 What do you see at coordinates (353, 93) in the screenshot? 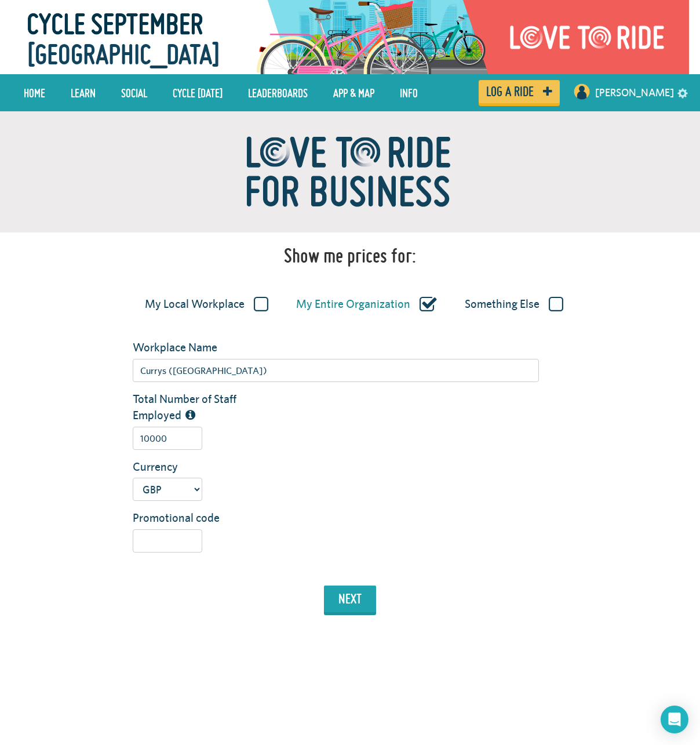
I see `a: App & Map` at bounding box center [353, 93].